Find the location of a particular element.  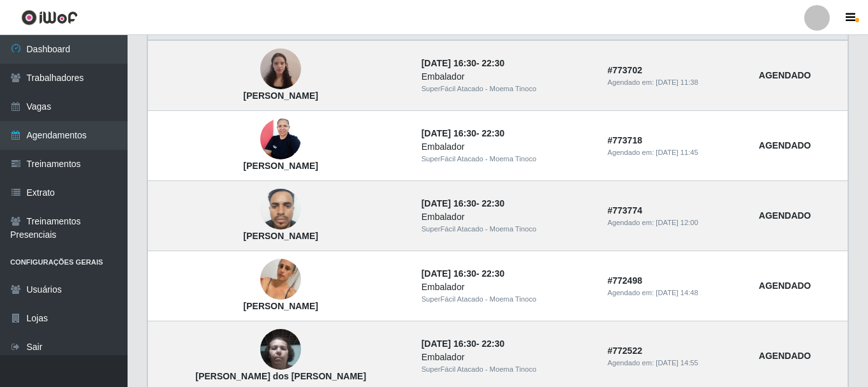

strong: # 772522 is located at coordinates (624, 351).